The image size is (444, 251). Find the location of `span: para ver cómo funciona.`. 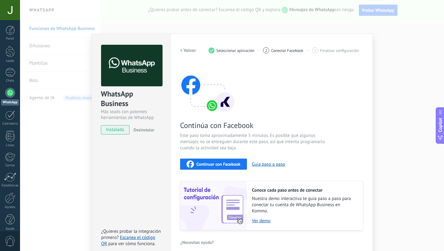

span: para ver cómo funciona. is located at coordinates (132, 243).